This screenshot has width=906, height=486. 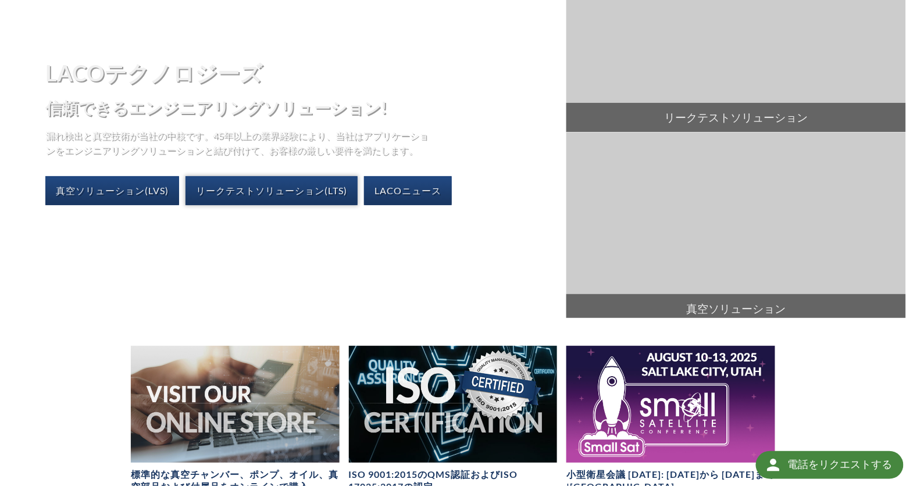 I want to click on a: LACOニュース, so click(x=408, y=191).